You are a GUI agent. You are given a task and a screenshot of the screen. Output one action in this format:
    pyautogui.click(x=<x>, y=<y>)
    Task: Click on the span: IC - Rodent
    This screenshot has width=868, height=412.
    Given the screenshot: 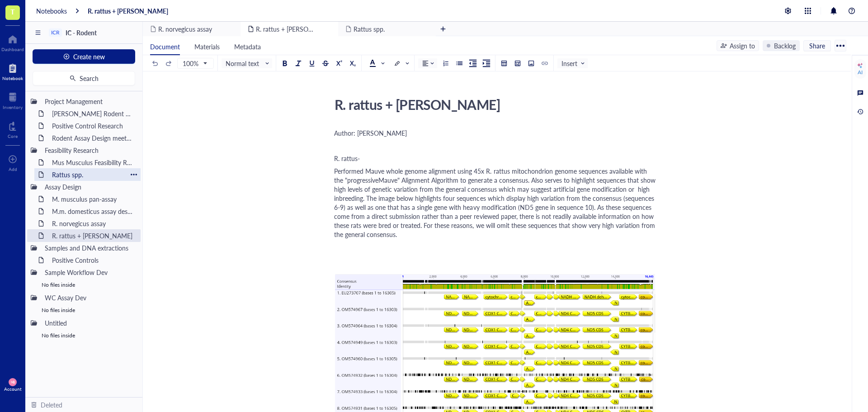 What is the action you would take?
    pyautogui.click(x=81, y=33)
    